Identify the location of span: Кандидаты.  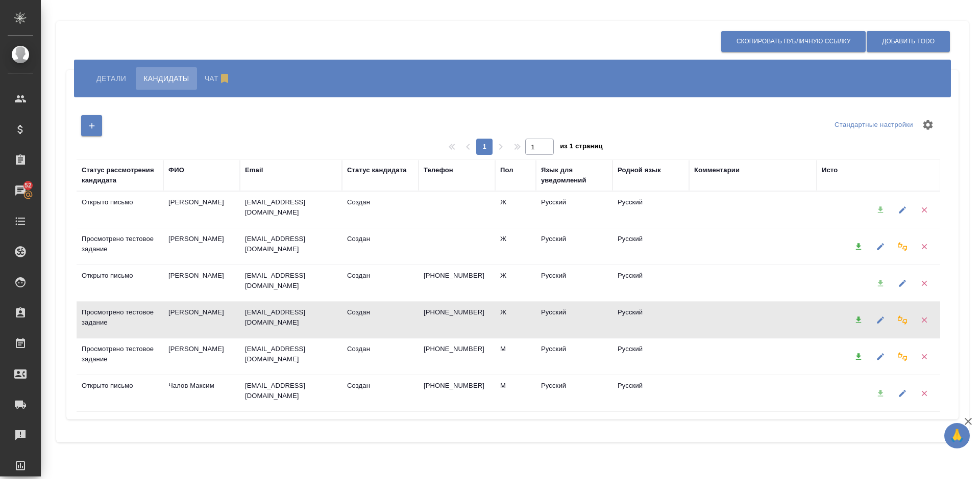
(166, 78).